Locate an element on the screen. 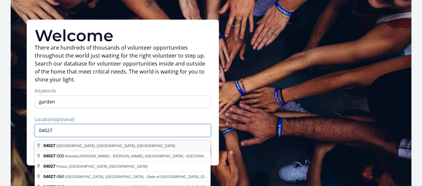 Image resolution: width=422 pixels, height=186 pixels. h1: Welcome is located at coordinates (123, 36).